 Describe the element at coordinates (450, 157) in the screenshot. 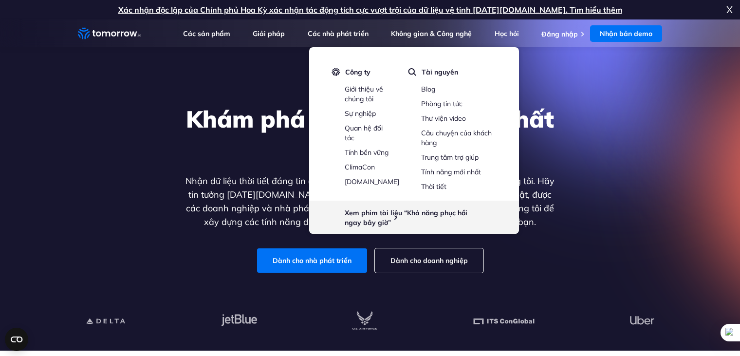

I see `a: Trung tâm trợ giúp` at that location.